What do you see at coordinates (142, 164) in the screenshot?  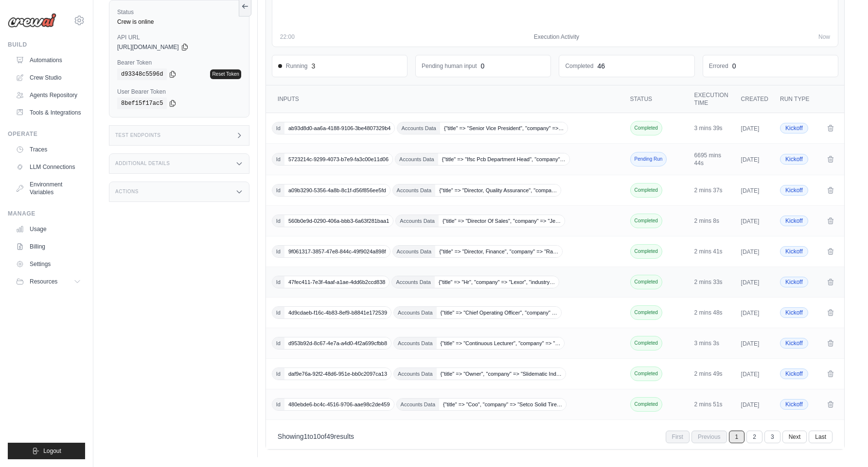 I see `h3: Additional Details` at bounding box center [142, 164].